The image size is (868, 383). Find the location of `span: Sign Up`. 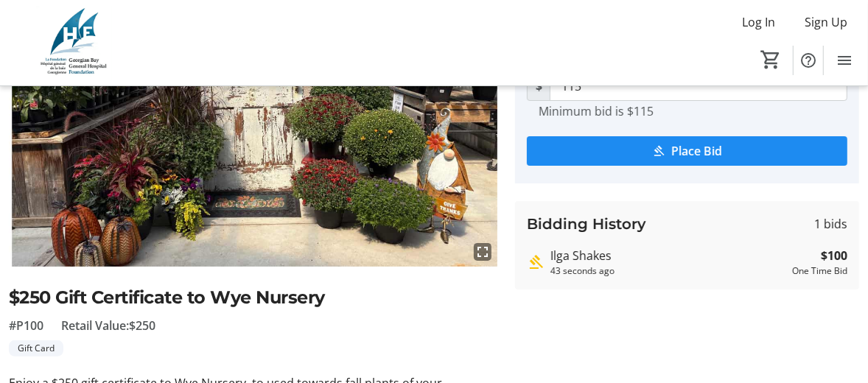

span: Sign Up is located at coordinates (825, 22).